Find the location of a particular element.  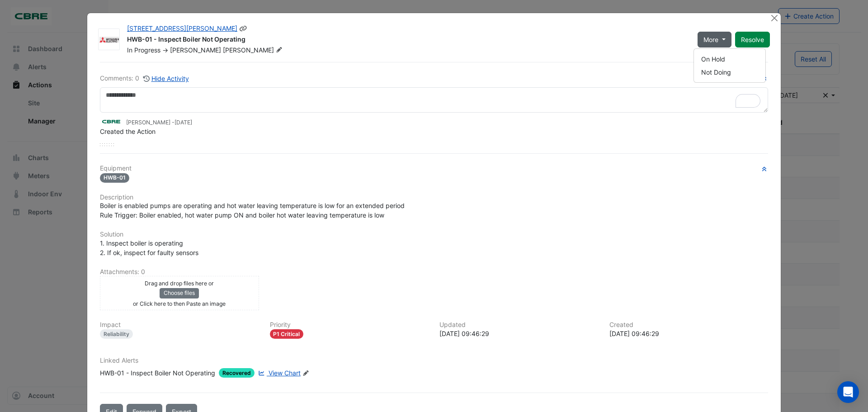

span: Recovered is located at coordinates (236, 372).